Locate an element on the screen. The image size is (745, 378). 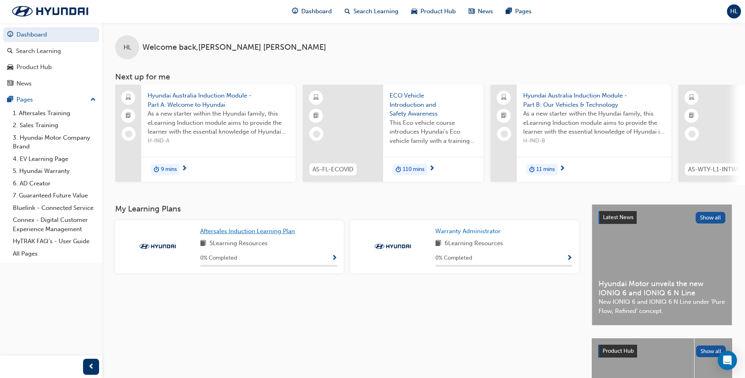
a: Product HubShow all is located at coordinates (662, 351).